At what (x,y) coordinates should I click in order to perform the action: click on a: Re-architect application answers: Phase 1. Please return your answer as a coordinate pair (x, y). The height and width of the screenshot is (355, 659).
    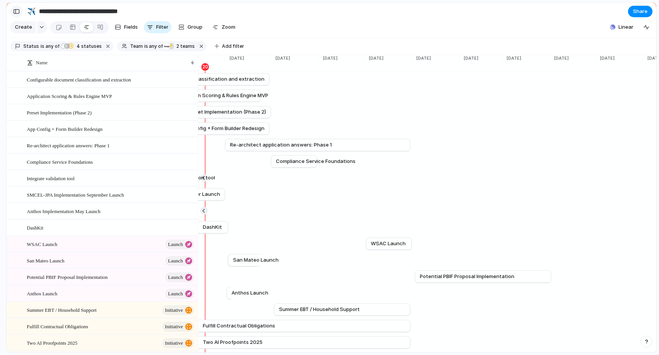
    Looking at the image, I should click on (318, 145).